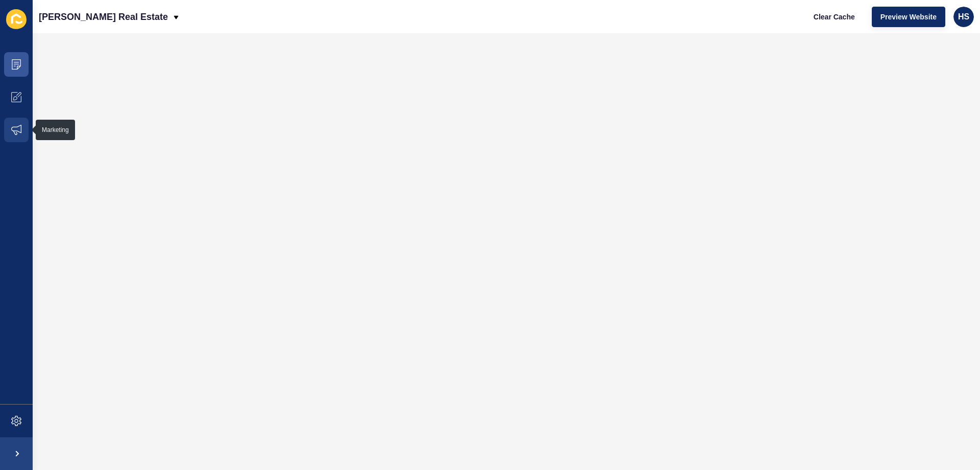  I want to click on span: Clear Cache, so click(834, 17).